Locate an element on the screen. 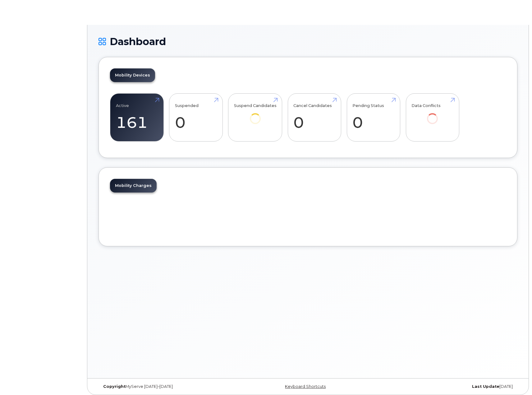 The height and width of the screenshot is (395, 532). a: Suspend Candidates is located at coordinates (255, 115).